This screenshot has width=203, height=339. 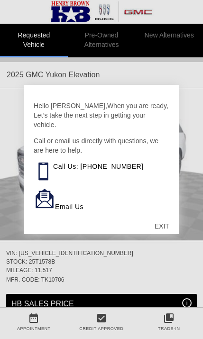 What do you see at coordinates (102, 146) in the screenshot?
I see `p: Call or email us directly with questions, we are here to help.` at bounding box center [102, 146].